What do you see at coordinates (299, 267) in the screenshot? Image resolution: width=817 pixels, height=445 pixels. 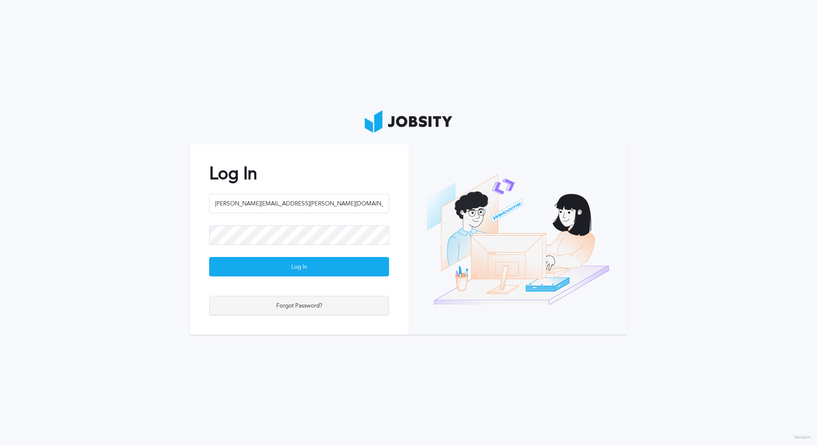 I see `div: Log In` at bounding box center [299, 267].